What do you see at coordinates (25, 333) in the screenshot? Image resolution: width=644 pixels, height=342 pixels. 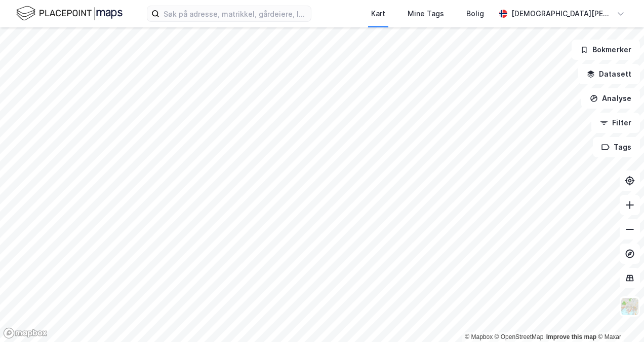 I see `a: Mapbox homepage` at bounding box center [25, 333].